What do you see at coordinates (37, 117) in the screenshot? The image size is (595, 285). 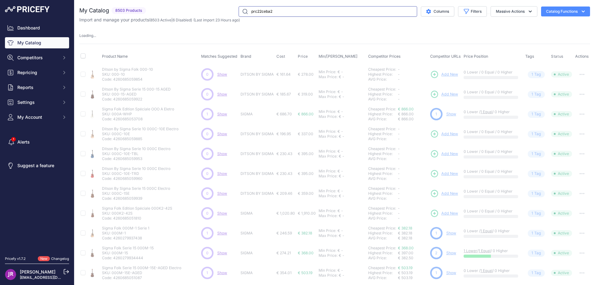 I see `span: My Account` at bounding box center [37, 117].